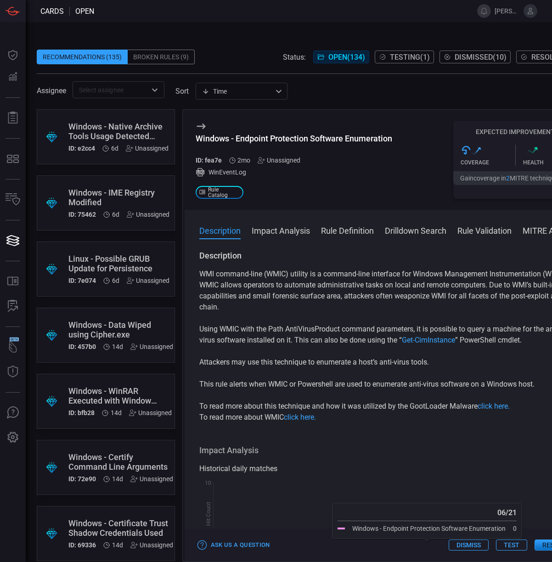 The height and width of the screenshot is (562, 552). What do you see at coordinates (13, 282) in the screenshot?
I see `button: Rule Catalog` at bounding box center [13, 282].